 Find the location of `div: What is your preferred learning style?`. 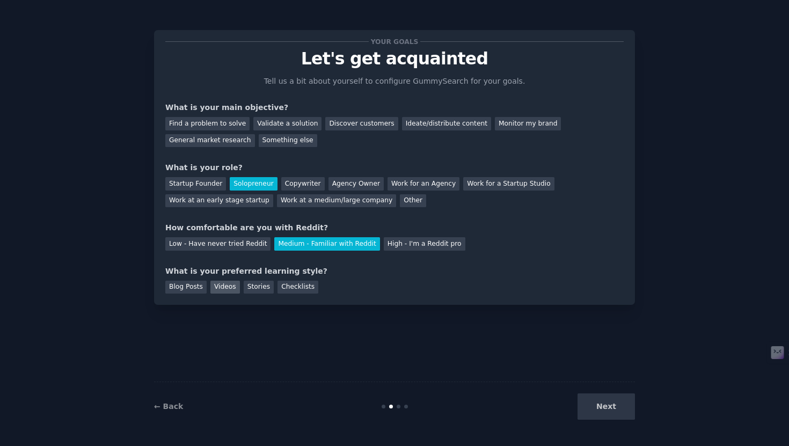

div: What is your preferred learning style? is located at coordinates (395, 271).